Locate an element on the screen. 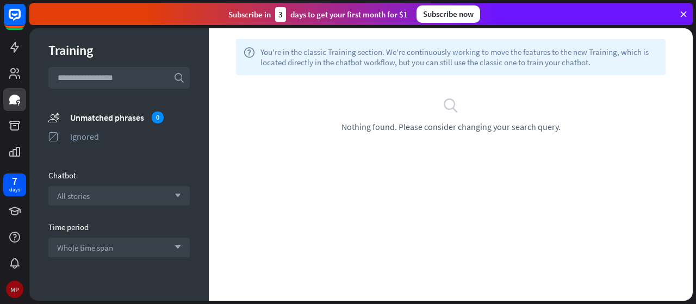  i: ignored is located at coordinates (54, 136).